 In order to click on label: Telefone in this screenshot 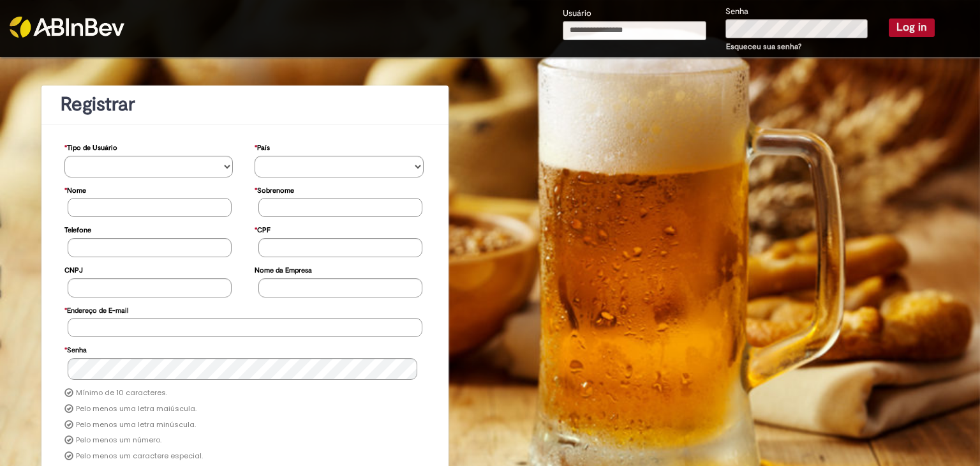, I will do `click(78, 229)`.